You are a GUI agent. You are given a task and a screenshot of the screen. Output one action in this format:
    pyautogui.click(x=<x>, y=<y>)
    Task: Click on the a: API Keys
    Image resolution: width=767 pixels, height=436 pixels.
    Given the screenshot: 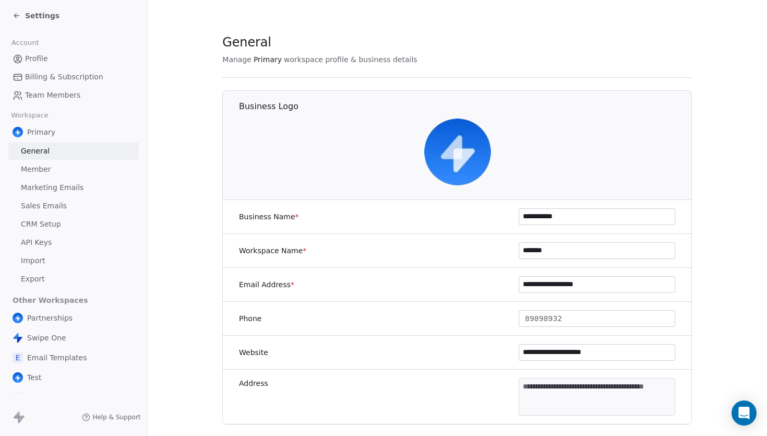 What is the action you would take?
    pyautogui.click(x=74, y=242)
    